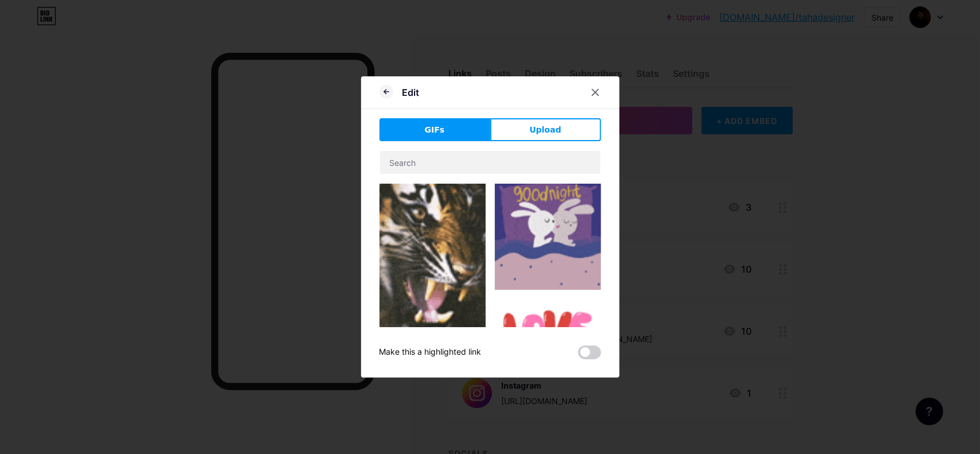  I want to click on button: GIFs, so click(434, 130).